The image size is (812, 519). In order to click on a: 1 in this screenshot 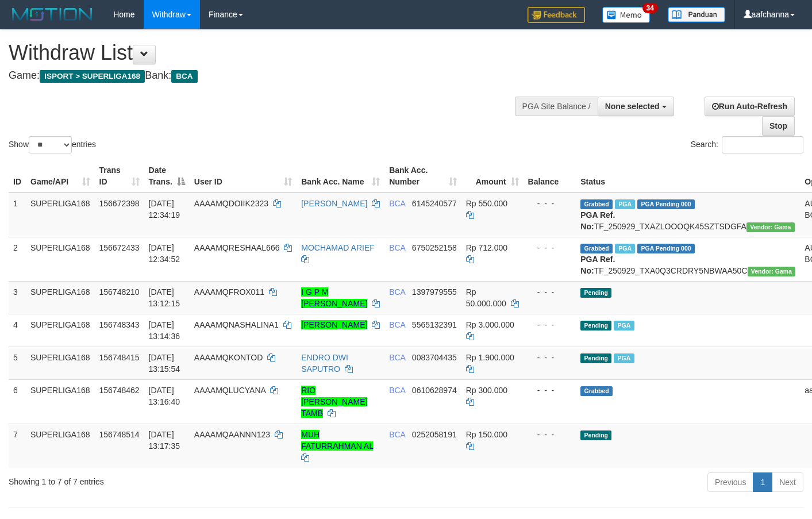, I will do `click(763, 482)`.